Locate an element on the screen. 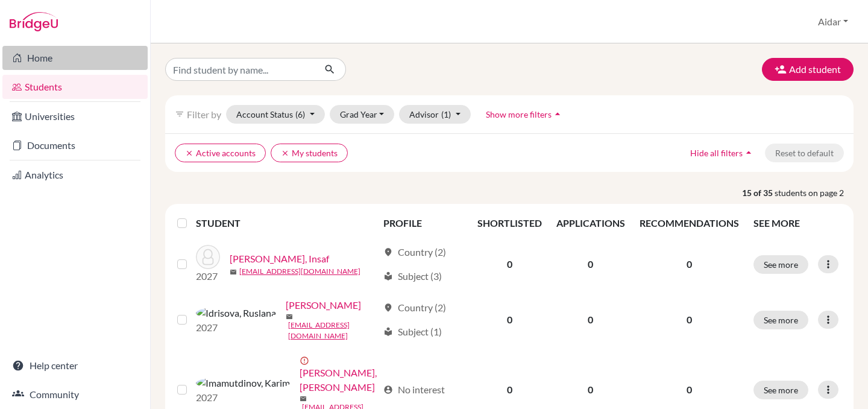 This screenshot has width=868, height=409. img: Idrisova, Ruslana is located at coordinates (236, 313).